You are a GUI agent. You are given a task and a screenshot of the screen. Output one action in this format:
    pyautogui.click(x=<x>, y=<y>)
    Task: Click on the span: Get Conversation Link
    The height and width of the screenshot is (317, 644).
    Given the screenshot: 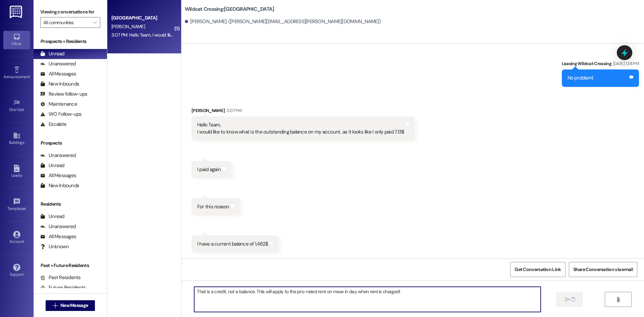 What is the action you would take?
    pyautogui.click(x=538, y=269)
    